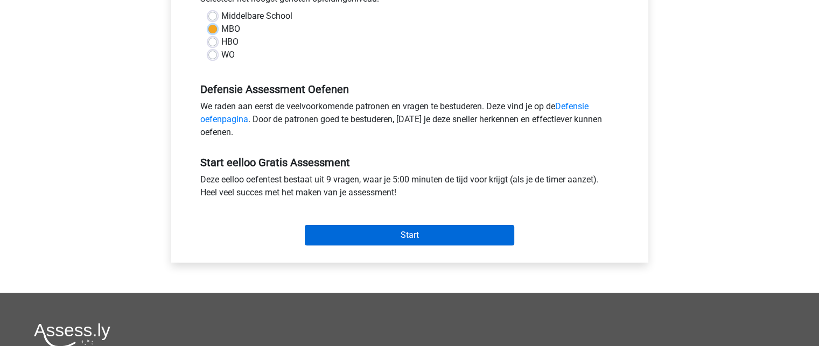 This screenshot has width=819, height=346. I want to click on div: We raden aan eerst de veelvoorkomende patronen en vragen te bestuderen. Deze vind je op de . Door..., so click(410, 122).